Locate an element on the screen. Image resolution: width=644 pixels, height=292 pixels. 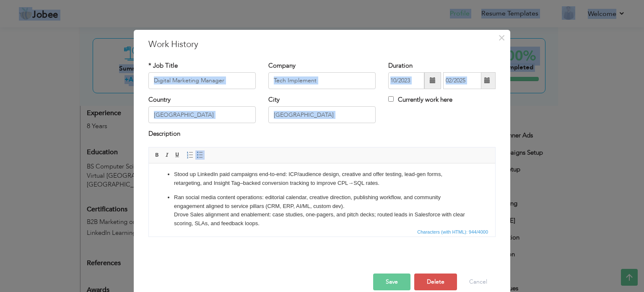
button: Save is located at coordinates (392, 282).